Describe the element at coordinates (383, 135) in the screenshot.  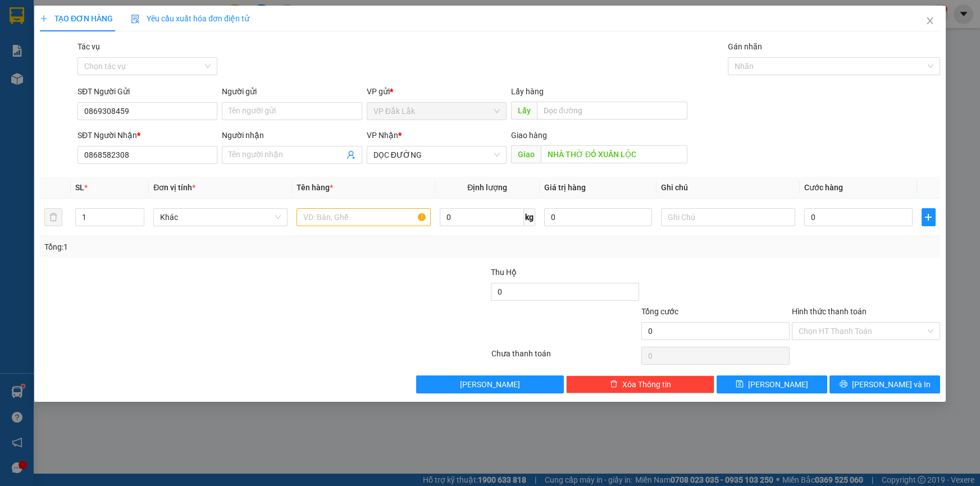
I see `span: VP Nhận` at that location.